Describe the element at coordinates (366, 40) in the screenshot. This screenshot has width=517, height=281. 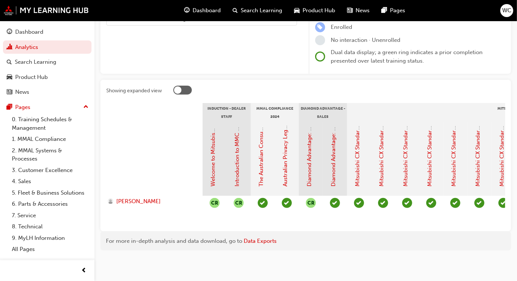
I see `span: No interaction · Unenrolled` at that location.